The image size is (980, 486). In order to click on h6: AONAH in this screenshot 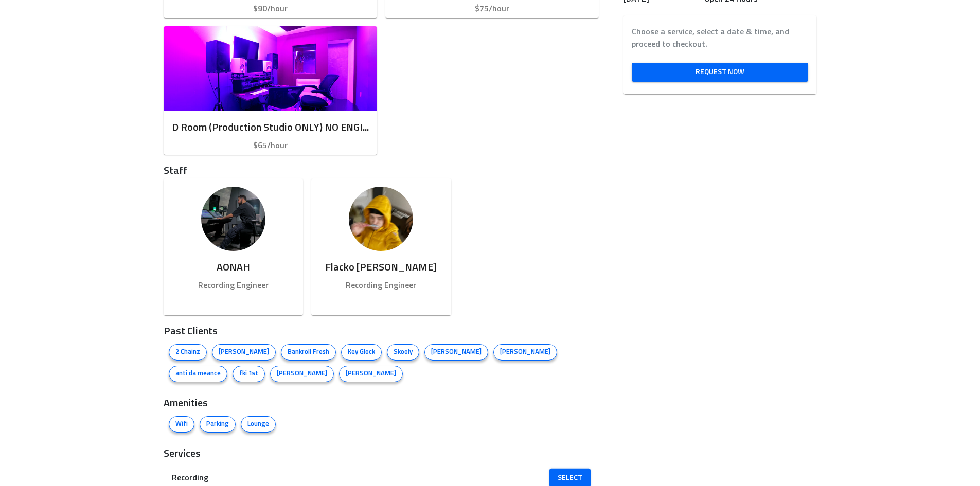, I will do `click(233, 267)`.